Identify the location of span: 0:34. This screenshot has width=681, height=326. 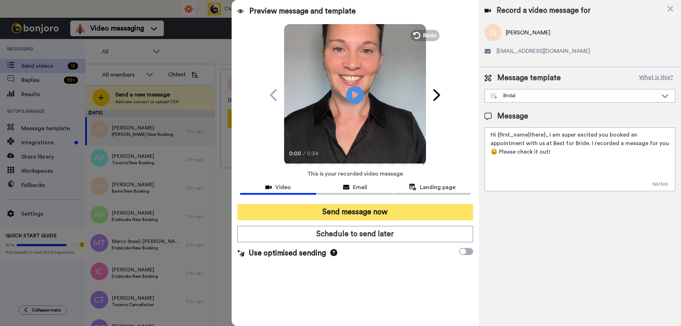
(313, 153).